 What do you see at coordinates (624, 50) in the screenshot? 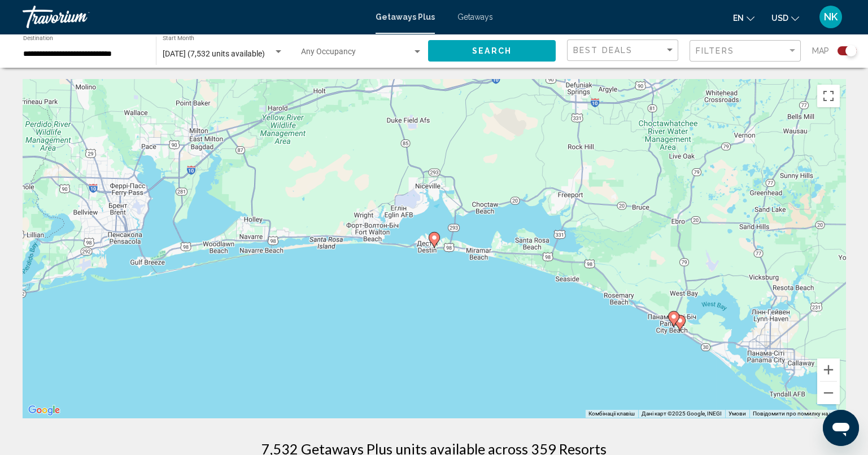
I see `mat-select: Sort by` at bounding box center [624, 50].